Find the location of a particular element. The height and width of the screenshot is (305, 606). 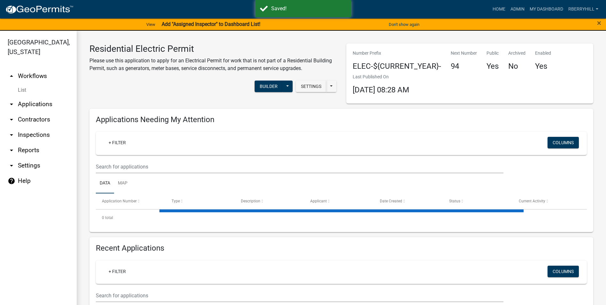

datatable-header-cell: Current Activity is located at coordinates (547, 201).